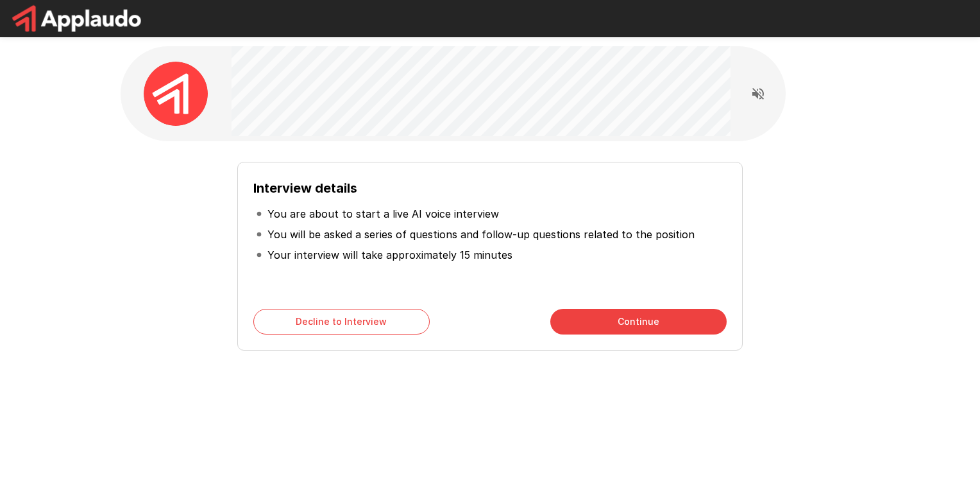  Describe the element at coordinates (758, 94) in the screenshot. I see `button: Read questions aloud` at that location.